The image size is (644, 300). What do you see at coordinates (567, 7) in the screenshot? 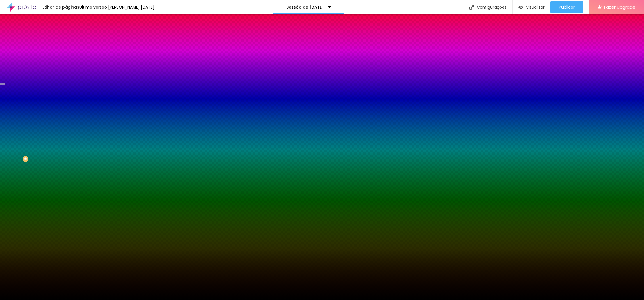
I see `button: Publicar` at bounding box center [567, 7].